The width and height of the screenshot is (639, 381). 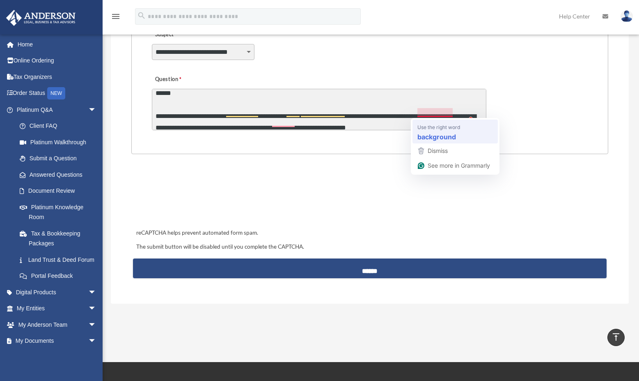 What do you see at coordinates (60, 126) in the screenshot?
I see `a: Client FAQ` at bounding box center [60, 126].